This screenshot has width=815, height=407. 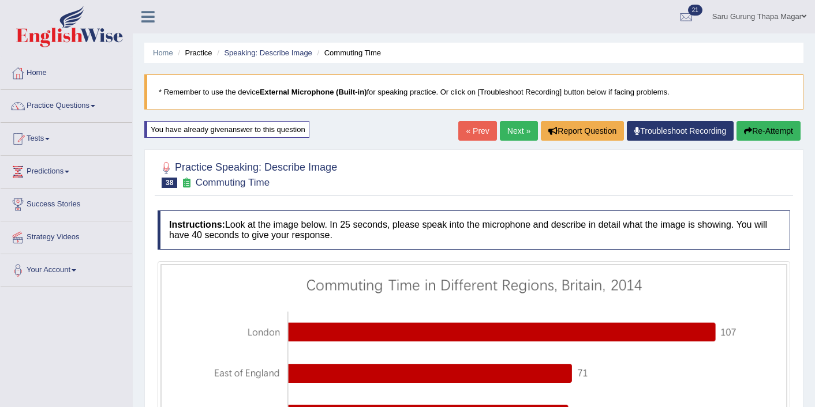 What do you see at coordinates (186, 183) in the screenshot?
I see `small: Exam occurring question` at bounding box center [186, 183].